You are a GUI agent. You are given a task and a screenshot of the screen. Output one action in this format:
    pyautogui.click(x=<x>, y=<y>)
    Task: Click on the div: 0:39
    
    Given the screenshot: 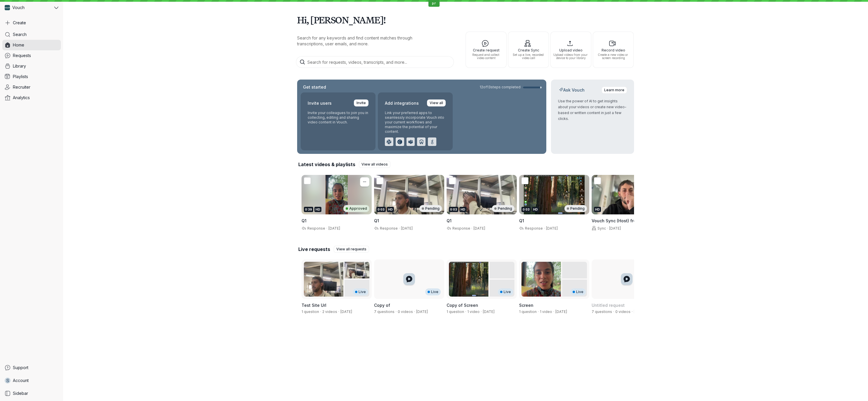 What is the action you would take?
    pyautogui.click(x=309, y=210)
    